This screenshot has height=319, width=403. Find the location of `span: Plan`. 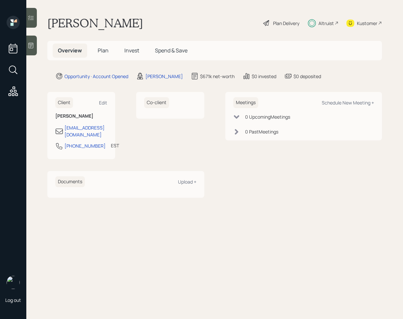

span: Plan is located at coordinates (103, 50).